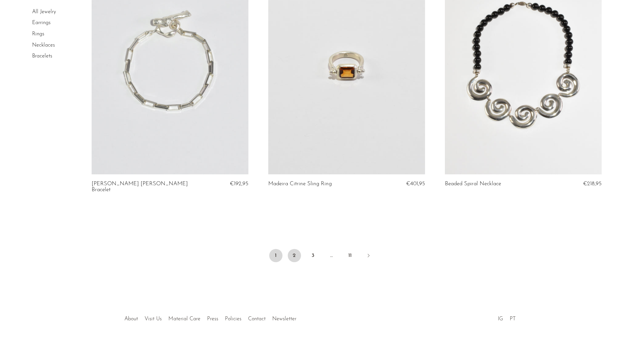  I want to click on a: Earrings, so click(41, 23).